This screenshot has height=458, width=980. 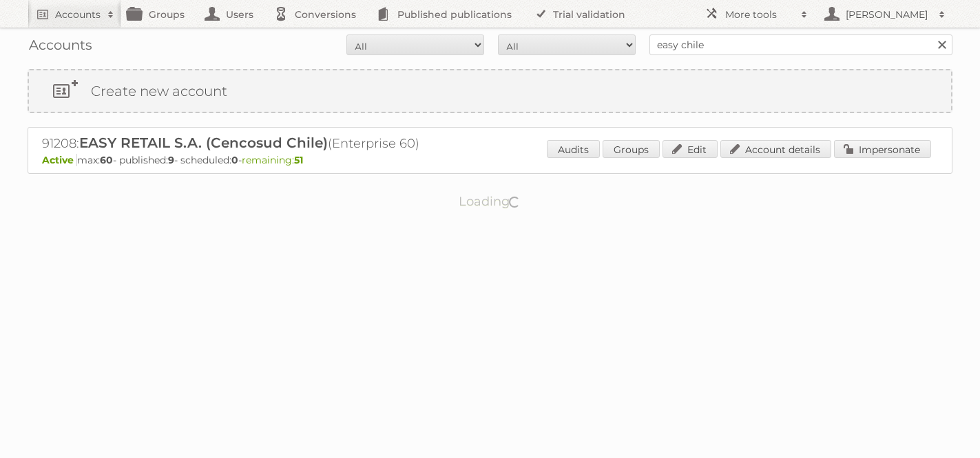 I want to click on strong: 60, so click(x=106, y=160).